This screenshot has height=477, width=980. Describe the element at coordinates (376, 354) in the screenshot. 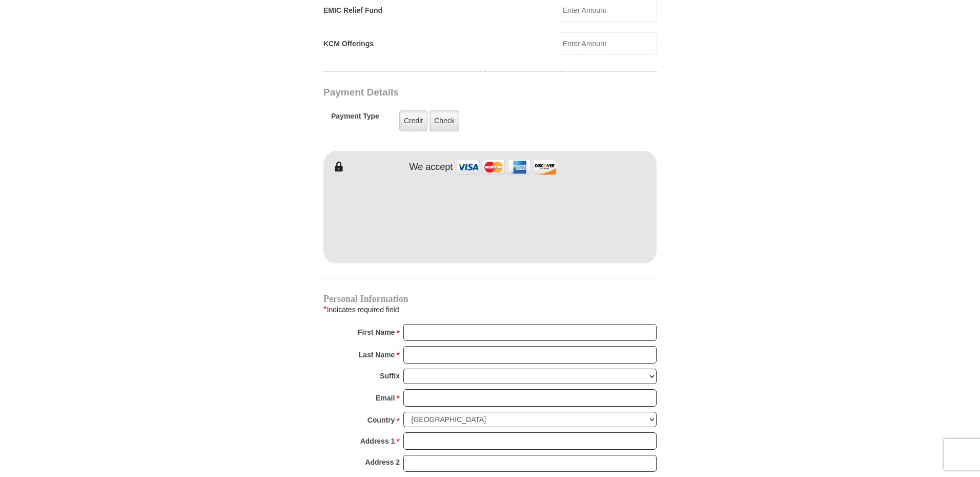

I see `strong: Last Name` at that location.